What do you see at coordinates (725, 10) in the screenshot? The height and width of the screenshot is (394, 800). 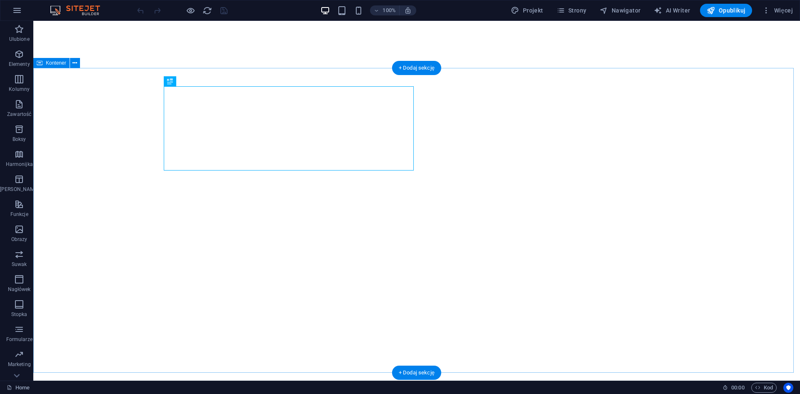 I see `button: Opublikuj` at bounding box center [725, 10].